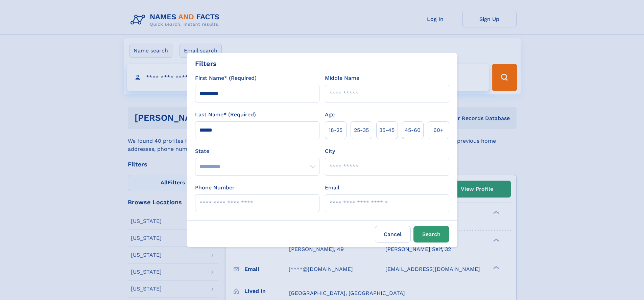  What do you see at coordinates (206, 63) in the screenshot?
I see `div: Filters` at bounding box center [206, 63].